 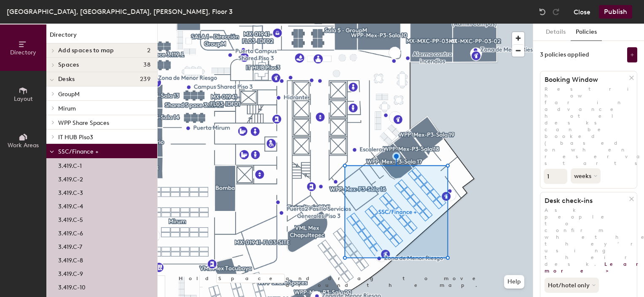 I want to click on span: Work Areas, so click(x=23, y=145).